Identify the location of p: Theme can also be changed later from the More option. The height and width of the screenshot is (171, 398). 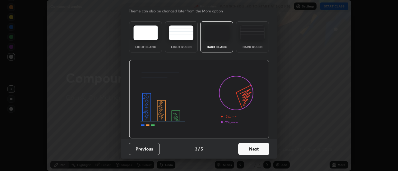
(179, 11).